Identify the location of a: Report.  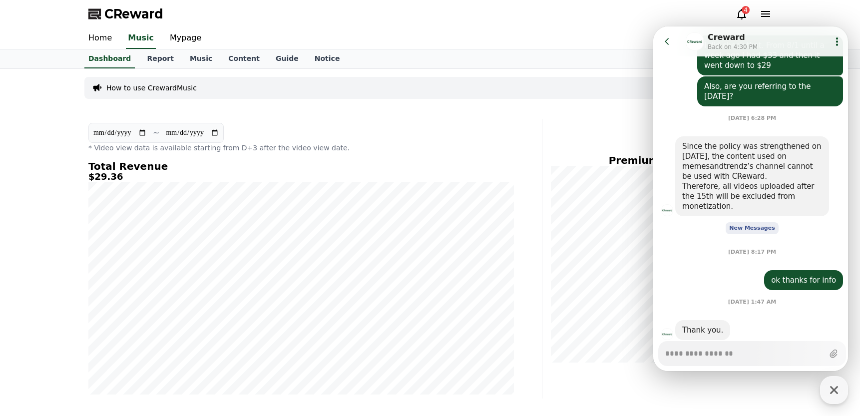
(160, 59).